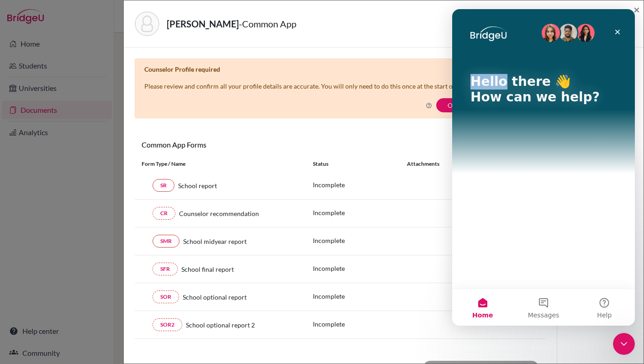 This screenshot has height=364, width=644. I want to click on button: Close, so click(637, 10).